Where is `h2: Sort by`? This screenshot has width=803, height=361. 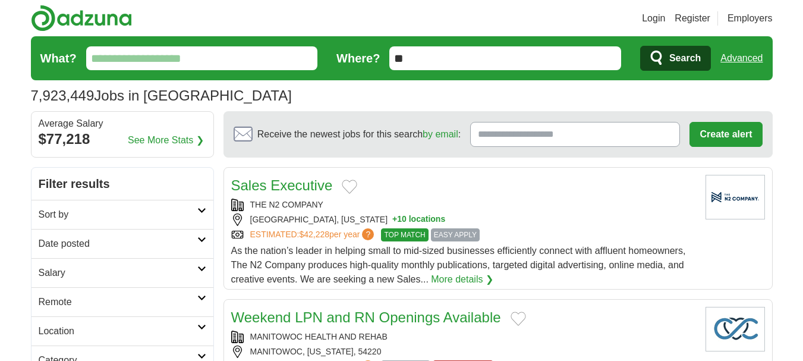
h2: Sort by is located at coordinates (118, 215).